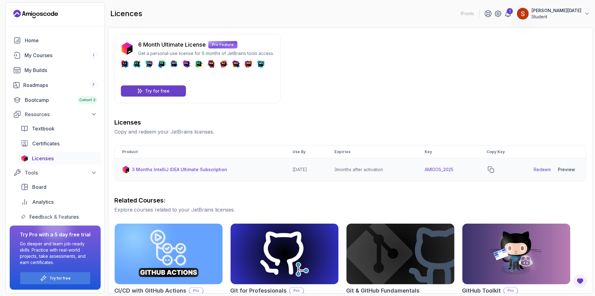 This screenshot has height=296, width=595. What do you see at coordinates (43, 158) in the screenshot?
I see `span: Licenses` at bounding box center [43, 158].